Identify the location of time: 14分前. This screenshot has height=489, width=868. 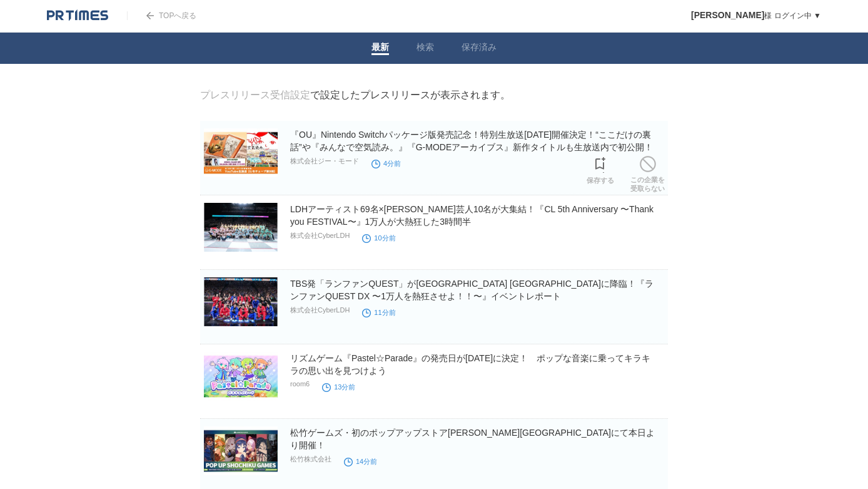
(360, 461).